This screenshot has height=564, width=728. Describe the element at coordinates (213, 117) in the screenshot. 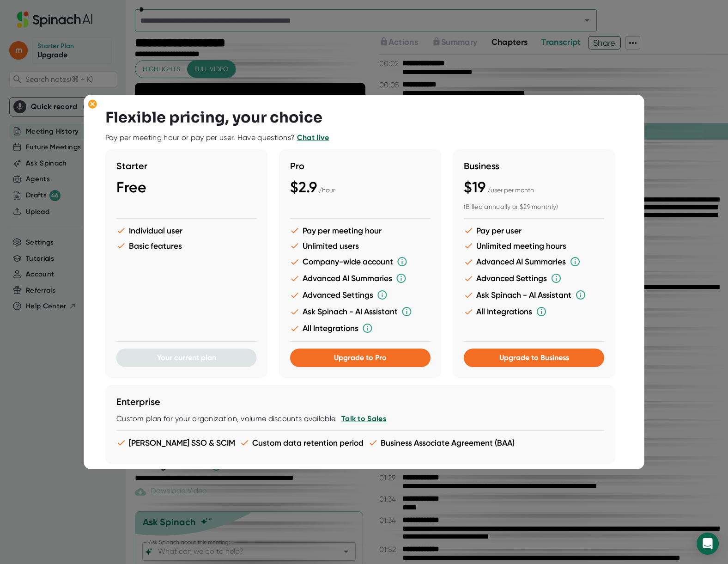

I see `h3: Flexible pricing, your choice` at that location.